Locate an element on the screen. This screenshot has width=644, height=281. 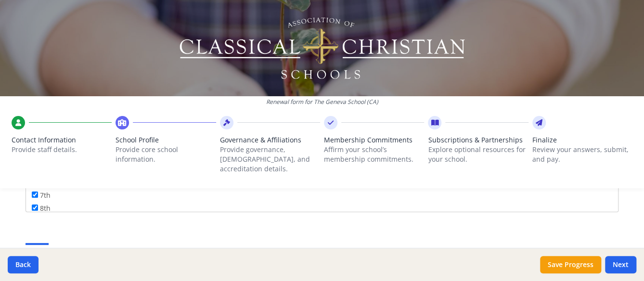
span: Governance & Affiliations is located at coordinates (270, 140).